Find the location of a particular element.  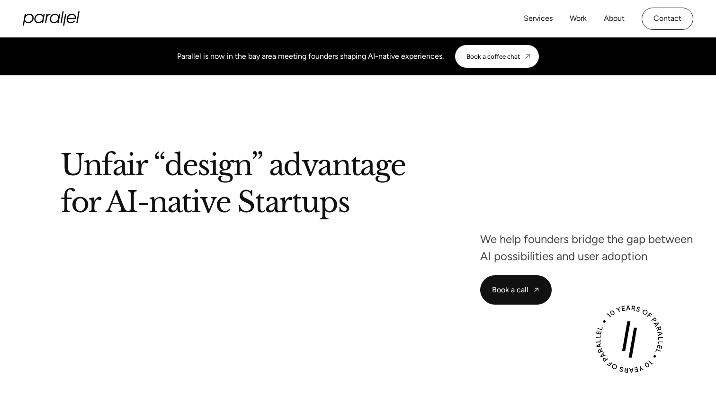

div: Book a coffee chat is located at coordinates (493, 56).